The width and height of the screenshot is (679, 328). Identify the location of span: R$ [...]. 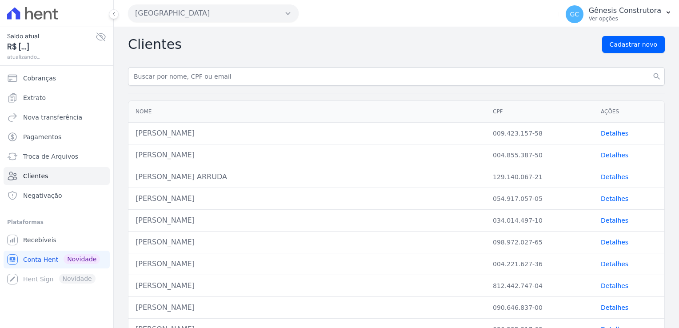
(51, 47).